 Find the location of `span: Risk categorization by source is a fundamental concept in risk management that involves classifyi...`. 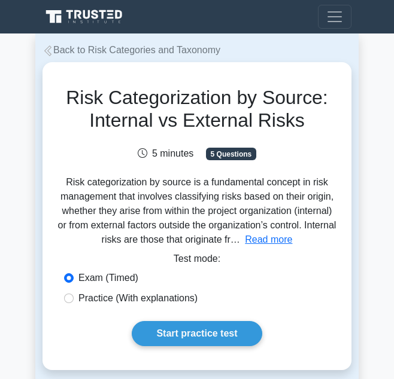

span: Risk categorization by source is a fundamental concept in risk management that involves classifyi... is located at coordinates (197, 211).